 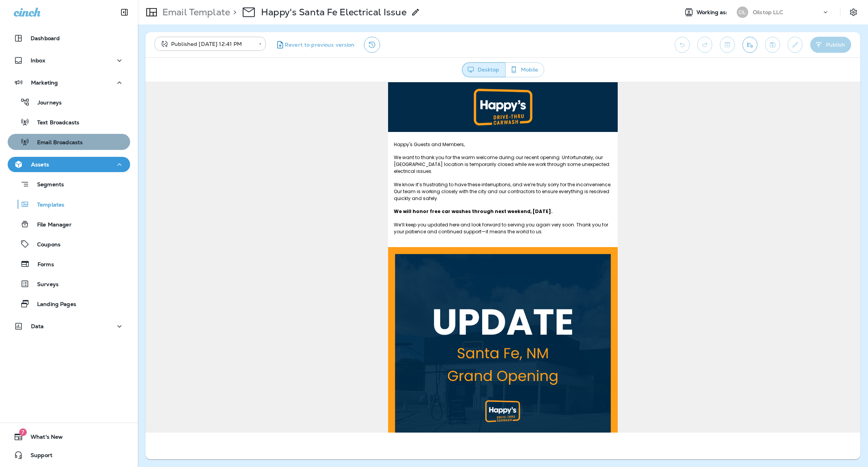 I want to click on p: Assets, so click(x=39, y=165).